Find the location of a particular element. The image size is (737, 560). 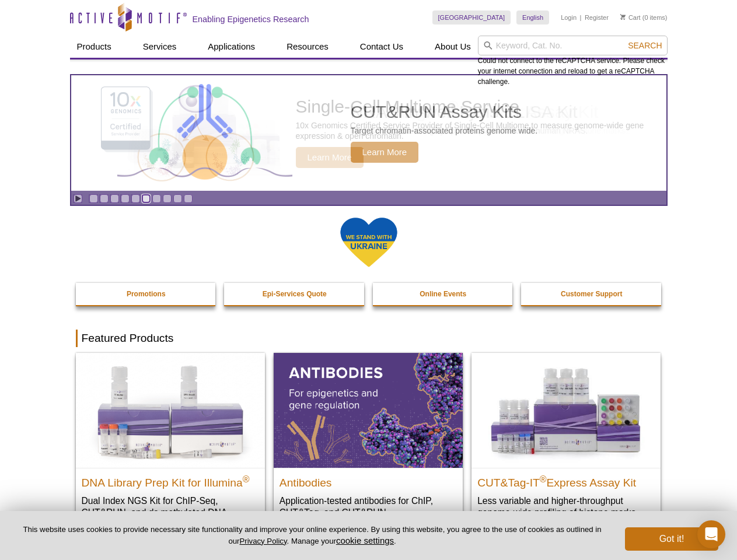

strong: Epi-Services Quote is located at coordinates (295, 294).